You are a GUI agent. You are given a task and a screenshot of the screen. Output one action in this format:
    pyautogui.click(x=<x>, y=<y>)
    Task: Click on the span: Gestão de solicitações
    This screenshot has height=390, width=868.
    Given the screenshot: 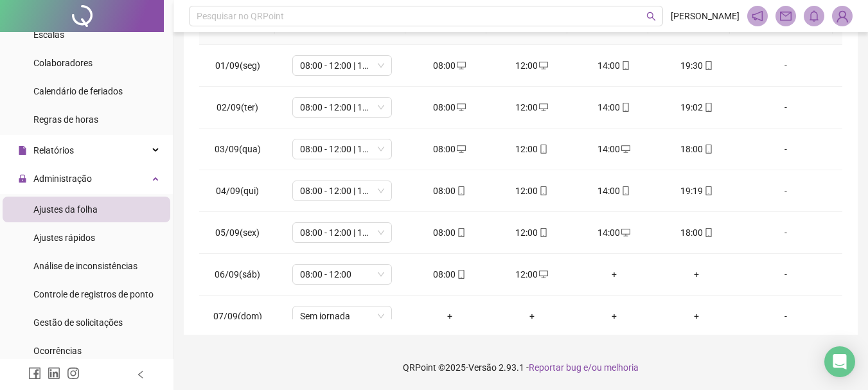 What is the action you would take?
    pyautogui.click(x=78, y=322)
    